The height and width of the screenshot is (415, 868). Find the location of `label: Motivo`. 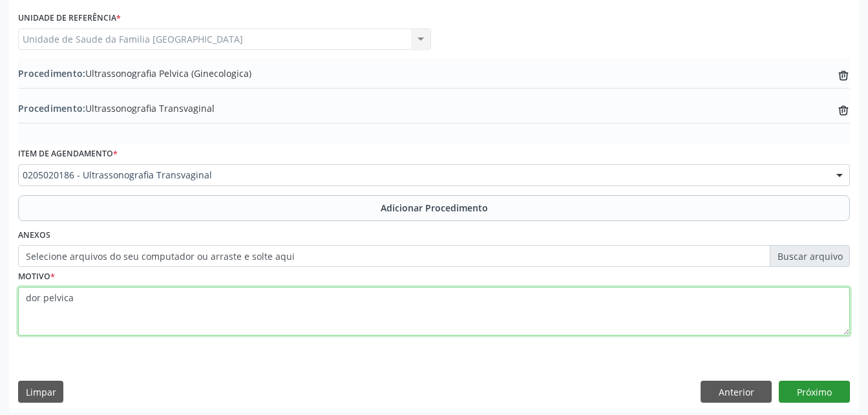

label: Motivo is located at coordinates (36, 276).